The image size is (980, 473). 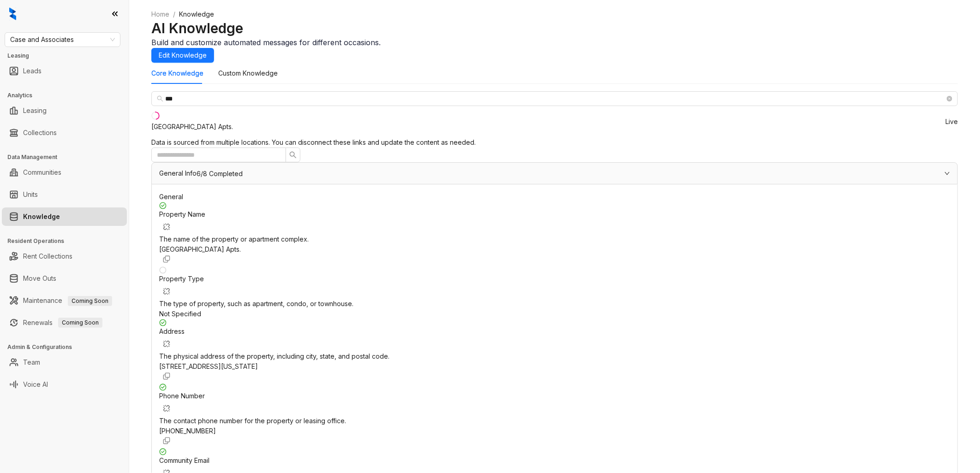 What do you see at coordinates (48, 256) in the screenshot?
I see `a: Rent Collections` at bounding box center [48, 256].